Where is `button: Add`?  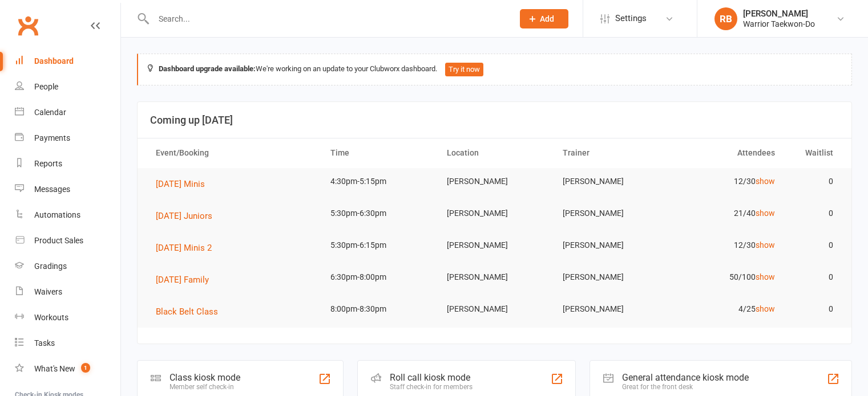 button: Add is located at coordinates (544, 19).